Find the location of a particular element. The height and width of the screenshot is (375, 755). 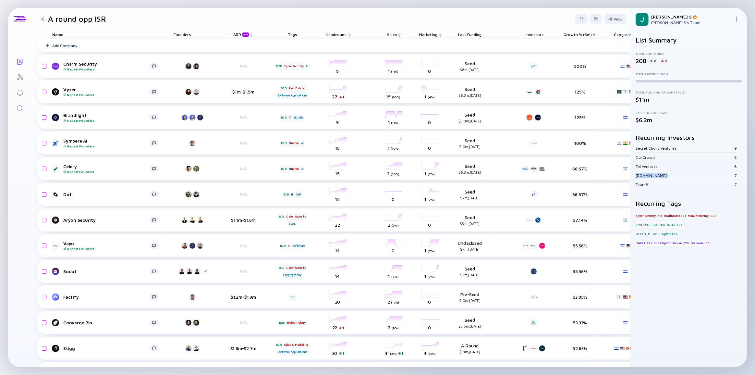

img: Menu is located at coordinates (737, 19).